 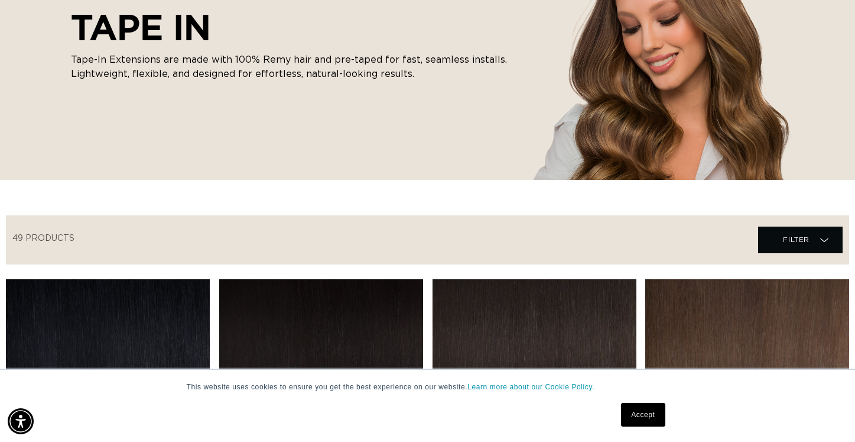 I want to click on summary: Filter, so click(x=800, y=239).